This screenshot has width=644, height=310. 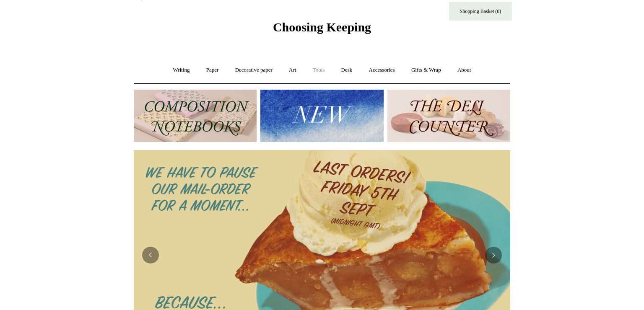 I want to click on a: Desk, so click(x=347, y=70).